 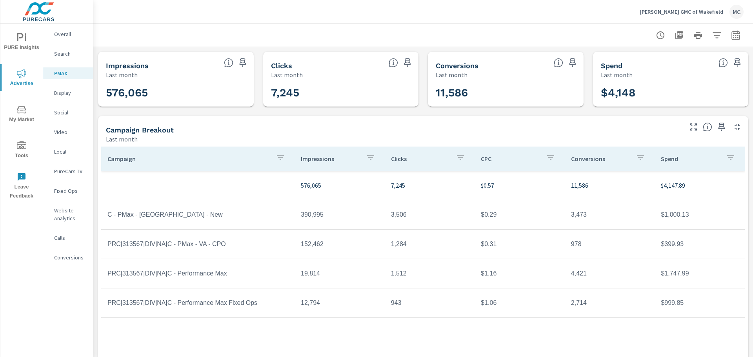 What do you see at coordinates (421, 159) in the screenshot?
I see `p: Clicks` at bounding box center [421, 159].